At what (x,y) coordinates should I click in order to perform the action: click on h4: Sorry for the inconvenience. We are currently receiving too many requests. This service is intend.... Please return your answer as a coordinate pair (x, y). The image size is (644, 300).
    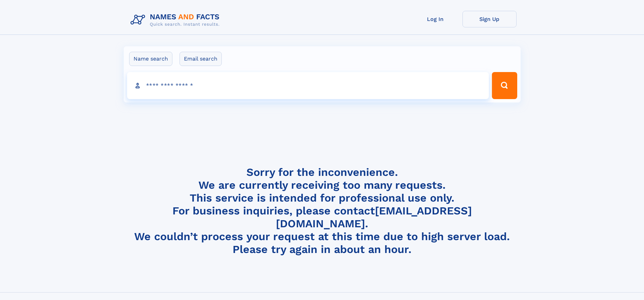
    Looking at the image, I should click on (322, 211).